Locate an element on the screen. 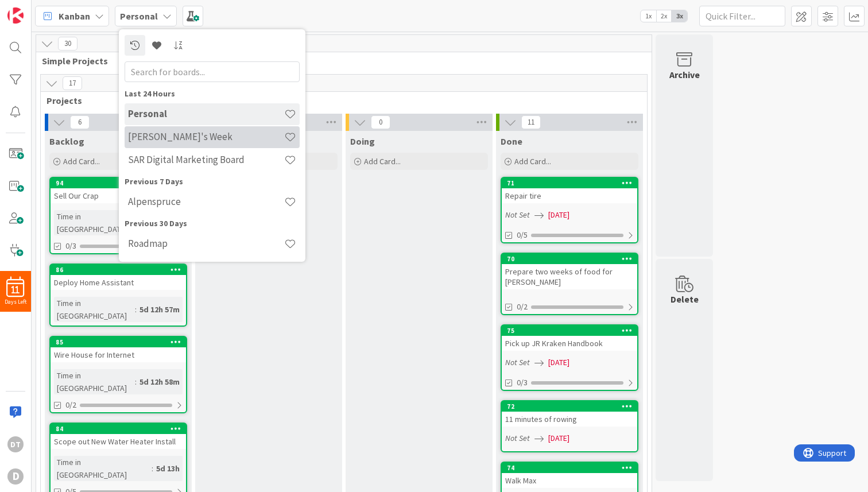 This screenshot has width=868, height=492. div: Walk Max is located at coordinates (570, 480).